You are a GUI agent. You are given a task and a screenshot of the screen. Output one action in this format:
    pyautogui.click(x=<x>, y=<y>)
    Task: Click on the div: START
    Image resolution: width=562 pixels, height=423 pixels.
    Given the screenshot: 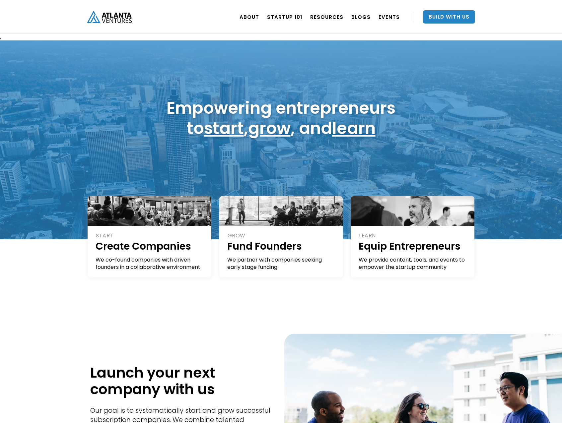 What is the action you would take?
    pyautogui.click(x=150, y=236)
    